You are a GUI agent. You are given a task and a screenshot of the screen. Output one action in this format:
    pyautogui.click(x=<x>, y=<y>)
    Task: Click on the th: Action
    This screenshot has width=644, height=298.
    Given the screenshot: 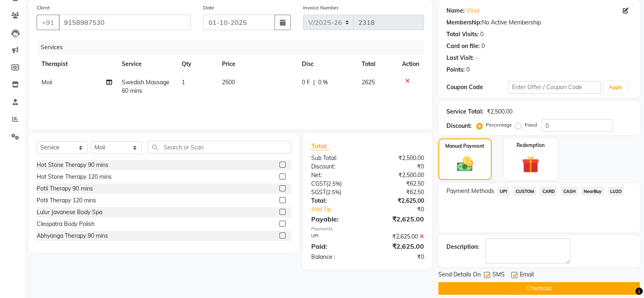 What is the action you would take?
    pyautogui.click(x=410, y=64)
    